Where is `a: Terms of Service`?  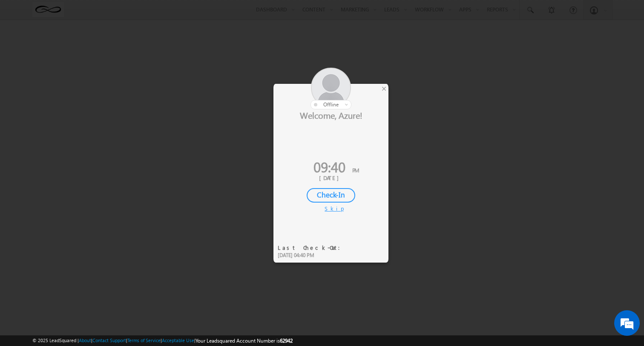 a: Terms of Service is located at coordinates (144, 340).